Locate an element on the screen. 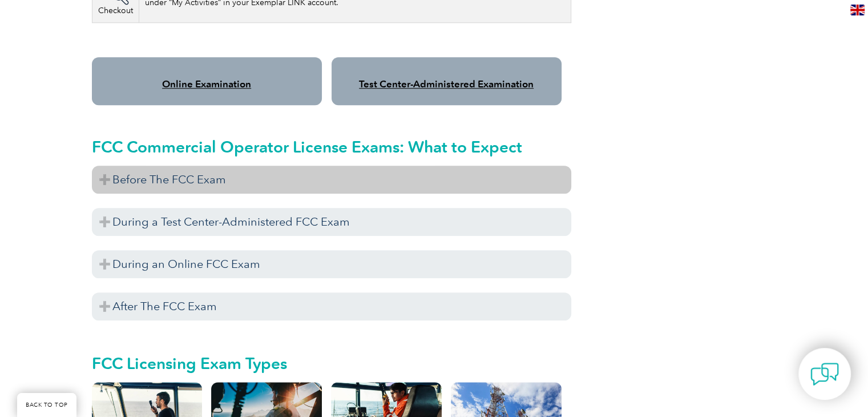 This screenshot has width=868, height=417. img: en is located at coordinates (857, 10).